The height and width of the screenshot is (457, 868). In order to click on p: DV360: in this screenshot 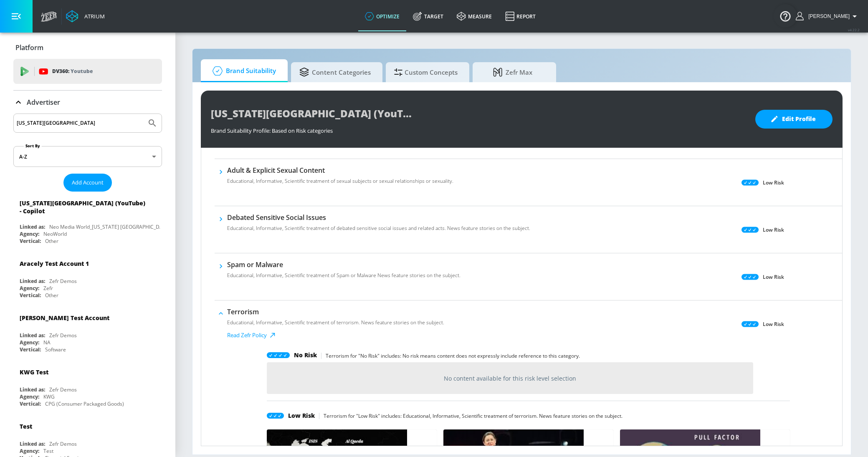, I will do `click(72, 72)`.